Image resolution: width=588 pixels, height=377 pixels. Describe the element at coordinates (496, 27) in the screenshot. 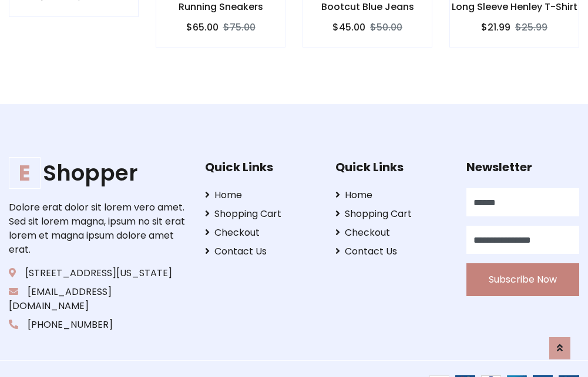

I see `h6: $21.99` at that location.